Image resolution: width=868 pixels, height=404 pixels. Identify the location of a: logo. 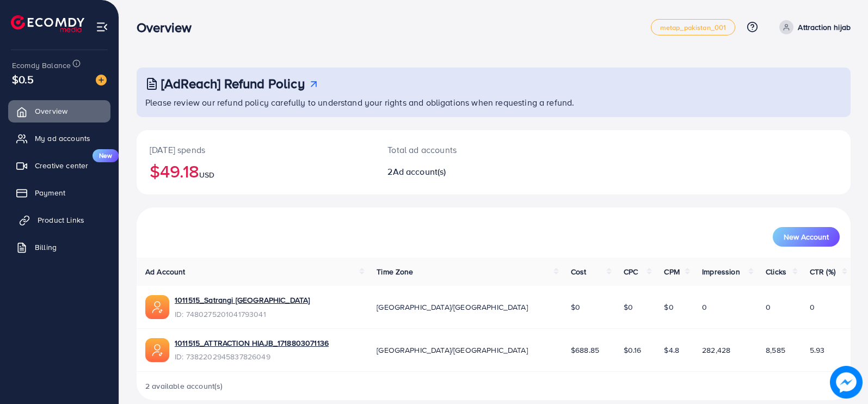
(47, 23).